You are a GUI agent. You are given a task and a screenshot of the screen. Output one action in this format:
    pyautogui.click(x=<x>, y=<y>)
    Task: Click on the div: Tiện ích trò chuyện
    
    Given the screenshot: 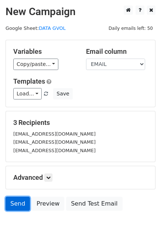 What is the action you would take?
    pyautogui.click(x=142, y=220)
    